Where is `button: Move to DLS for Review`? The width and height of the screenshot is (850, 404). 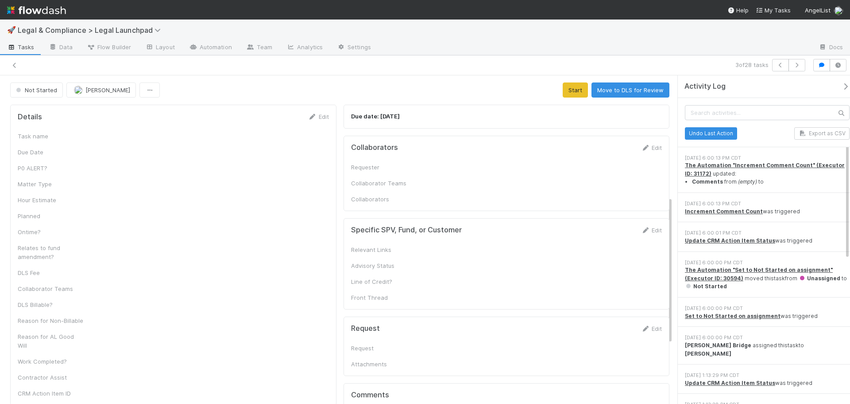 button: Move to DLS for Review is located at coordinates (631, 90).